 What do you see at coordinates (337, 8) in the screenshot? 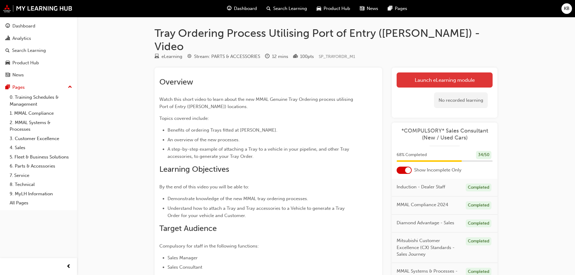
I see `span: Product Hub` at bounding box center [337, 8].